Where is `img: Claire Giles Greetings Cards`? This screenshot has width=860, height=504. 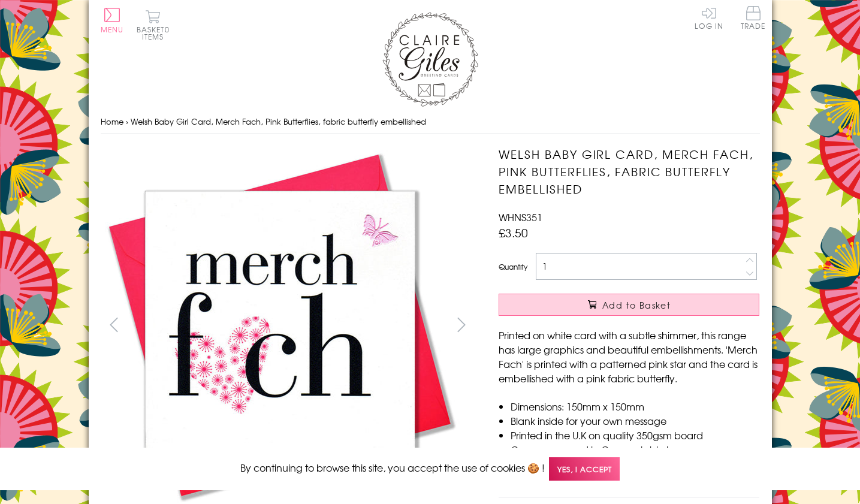 img: Claire Giles Greetings Cards is located at coordinates (430, 59).